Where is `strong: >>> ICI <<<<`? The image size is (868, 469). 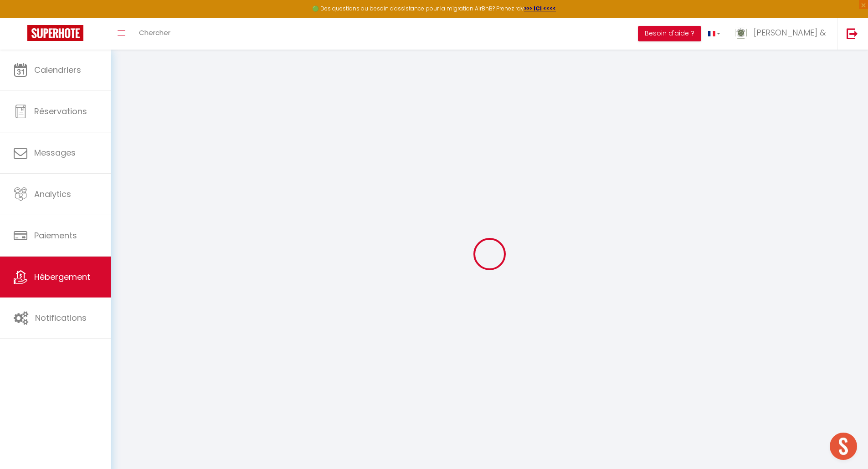
strong: >>> ICI <<<< is located at coordinates (540, 8).